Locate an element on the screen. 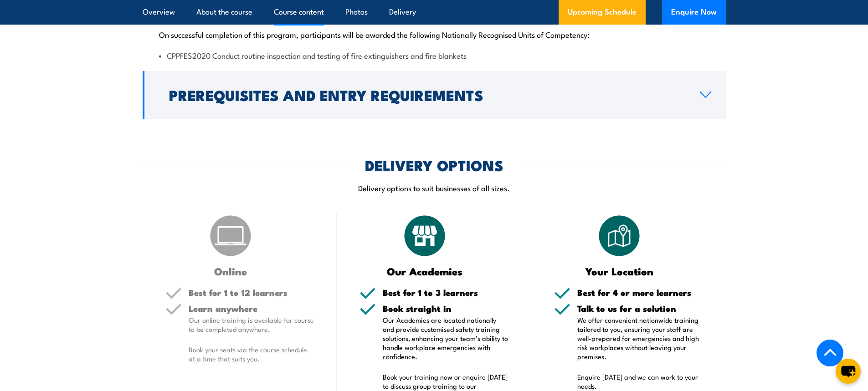 Image resolution: width=868 pixels, height=391 pixels. button: chat-button is located at coordinates (848, 371).